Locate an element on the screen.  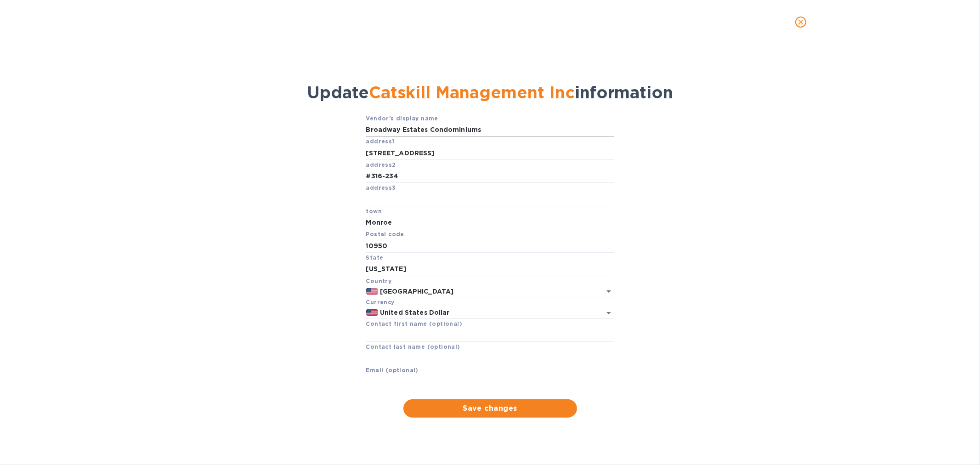
b: Currency is located at coordinates (380, 302).